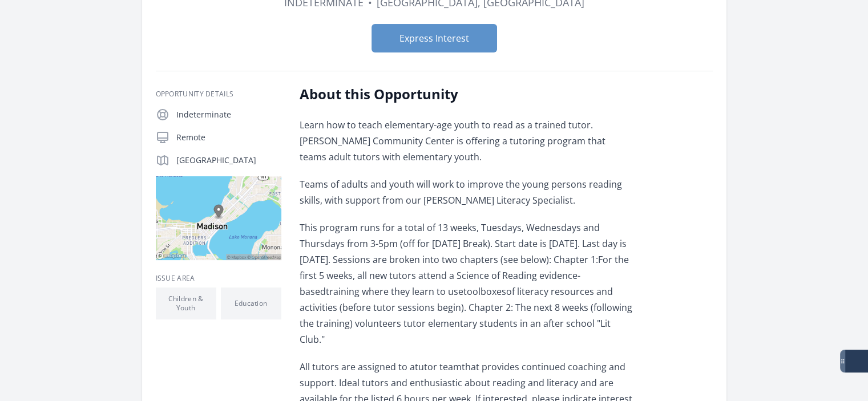 This screenshot has width=868, height=401. What do you see at coordinates (229, 138) in the screenshot?
I see `p: Remote` at bounding box center [229, 138].